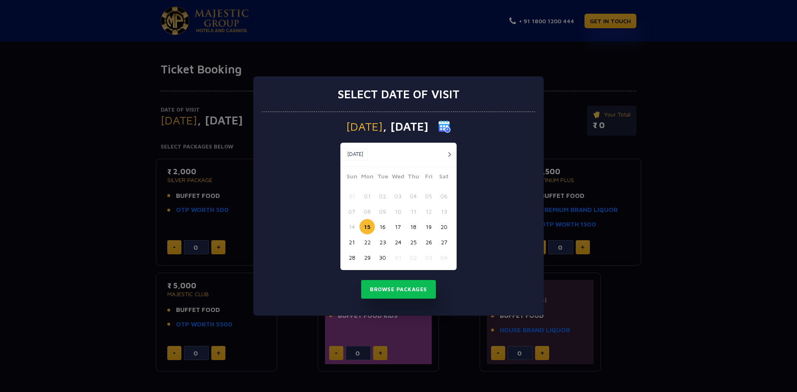 This screenshot has height=392, width=797. Describe the element at coordinates (367, 178) in the screenshot. I see `span: Mon` at that location.